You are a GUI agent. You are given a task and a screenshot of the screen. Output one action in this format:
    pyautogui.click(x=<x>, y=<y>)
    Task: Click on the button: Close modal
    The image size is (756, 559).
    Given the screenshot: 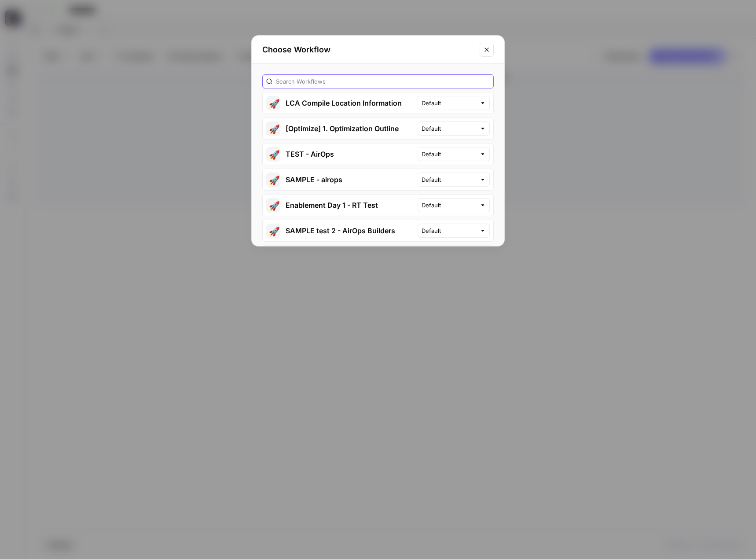 What is the action you would take?
    pyautogui.click(x=487, y=50)
    